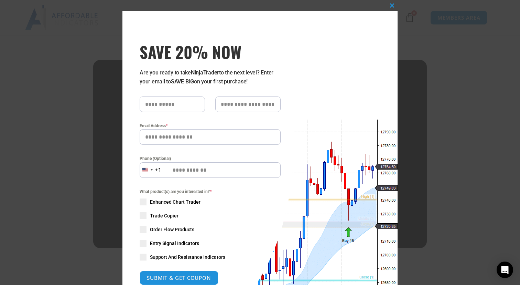 Image resolution: width=520 pixels, height=285 pixels. What do you see at coordinates (179, 277) in the screenshot?
I see `button: SUBMIT & GET COUPON` at bounding box center [179, 277].